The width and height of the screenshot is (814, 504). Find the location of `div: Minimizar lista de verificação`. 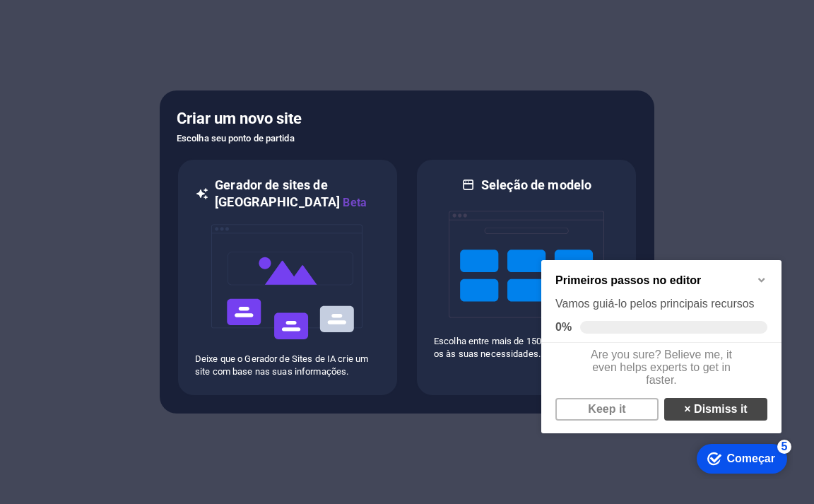

div: Minimizar lista de verificação is located at coordinates (226, 34).